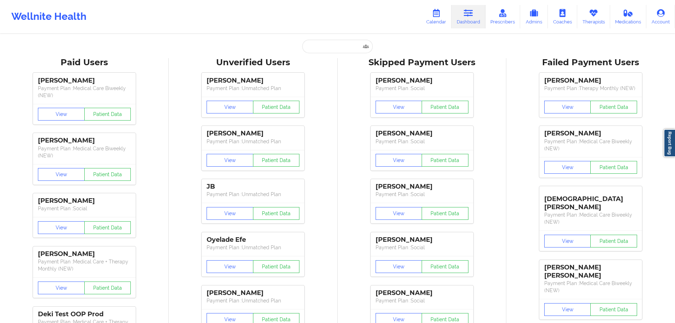  Describe the element at coordinates (629, 17) in the screenshot. I see `a: Medications` at that location.